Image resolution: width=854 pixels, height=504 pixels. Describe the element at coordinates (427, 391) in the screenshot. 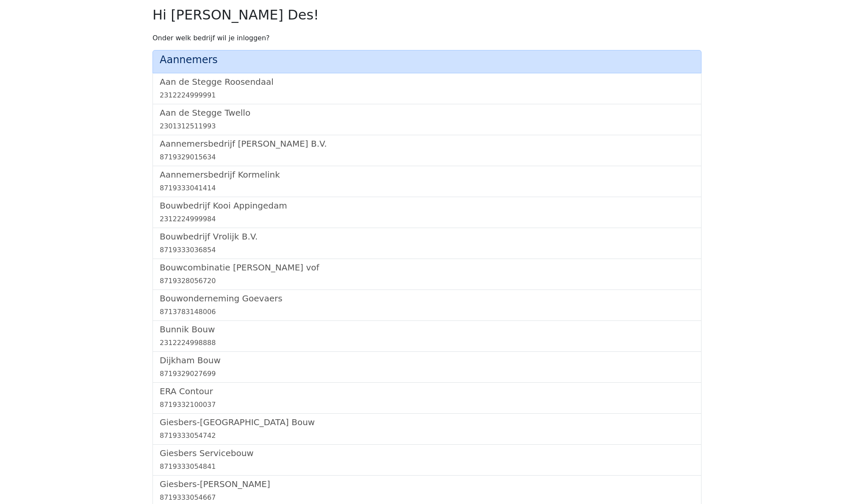

I see `h5: ERA Contour` at that location.